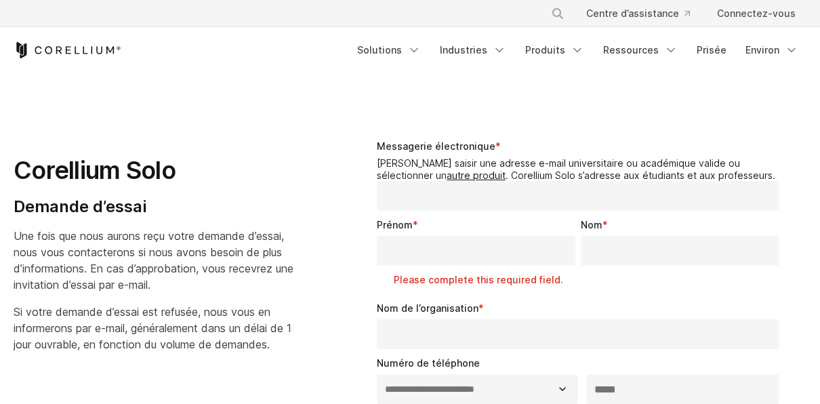 This screenshot has width=820, height=404. What do you see at coordinates (152, 328) in the screenshot?
I see `span: Si votre demande d’essai est refusée, nous vous en informerons par e-mail, généralement dans un d...` at bounding box center [152, 328].